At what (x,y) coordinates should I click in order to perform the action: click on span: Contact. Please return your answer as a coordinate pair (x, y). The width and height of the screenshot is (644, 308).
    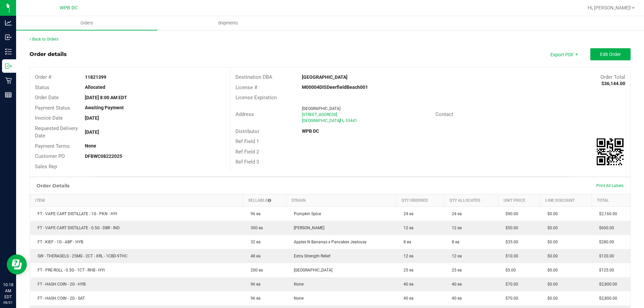
    Looking at the image, I should click on (444, 114).